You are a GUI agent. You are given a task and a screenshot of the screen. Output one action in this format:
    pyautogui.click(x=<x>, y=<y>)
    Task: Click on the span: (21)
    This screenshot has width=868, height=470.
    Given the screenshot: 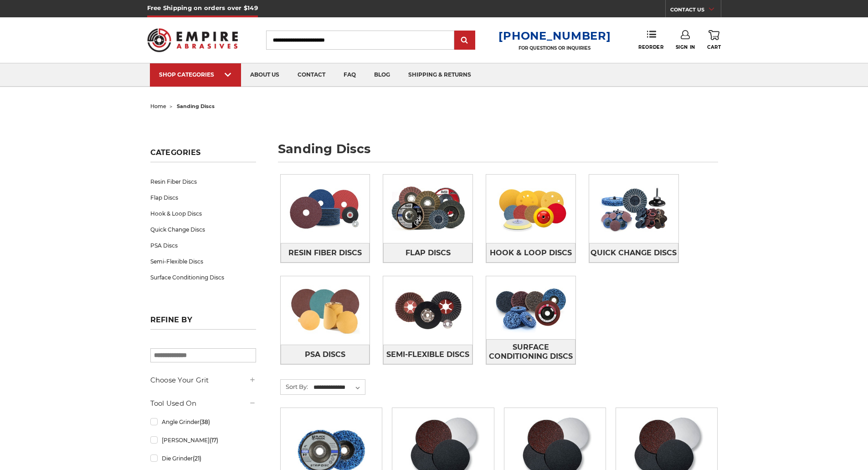 What is the action you would take?
    pyautogui.click(x=197, y=459)
    